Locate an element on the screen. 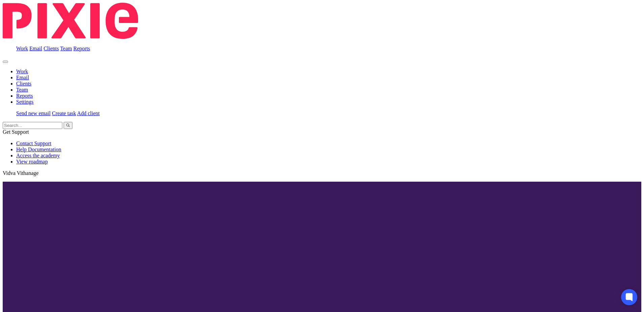  p: Vidva Vithanage is located at coordinates (322, 173).